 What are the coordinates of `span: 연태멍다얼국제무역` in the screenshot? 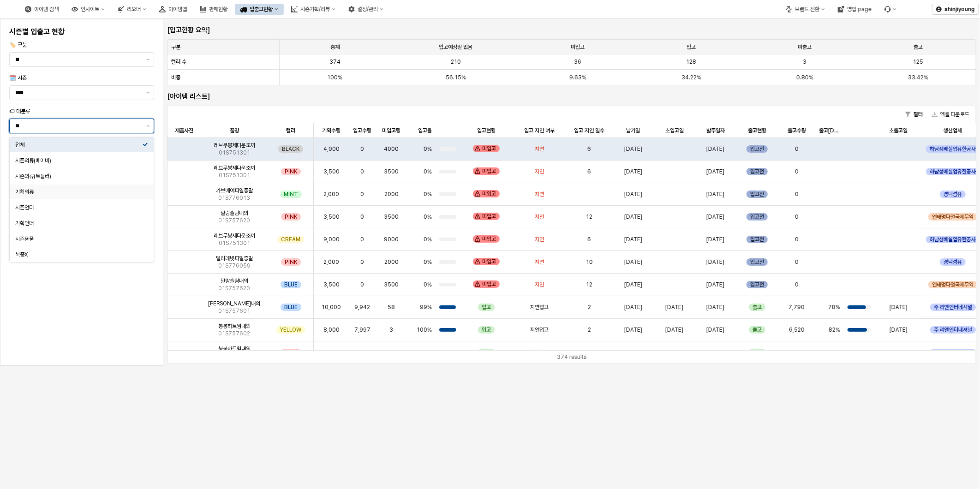 It's located at (953, 217).